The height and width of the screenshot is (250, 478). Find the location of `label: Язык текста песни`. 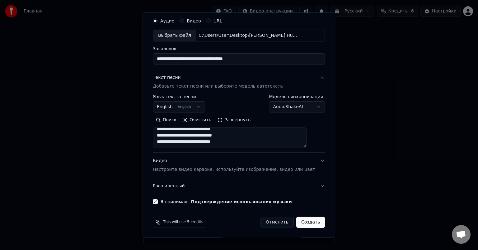

label: Язык текста песни is located at coordinates (179, 96).